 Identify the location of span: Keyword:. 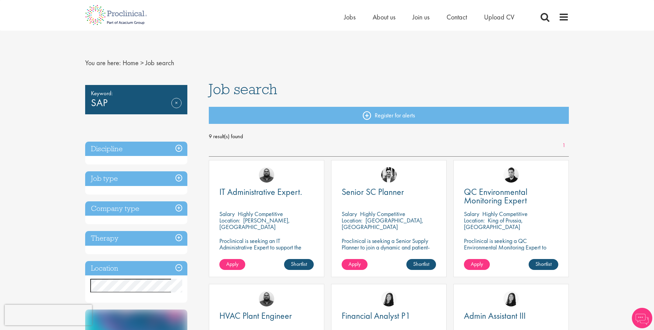
(136, 93).